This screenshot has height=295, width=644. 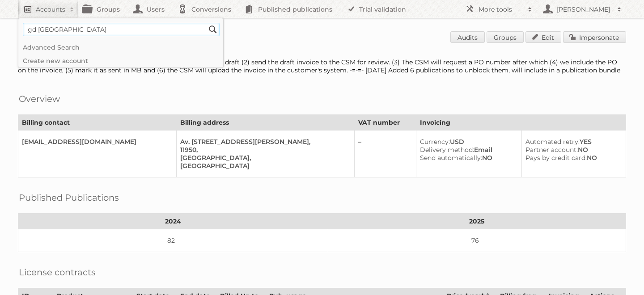 What do you see at coordinates (521, 122) in the screenshot?
I see `th: Invoicing` at bounding box center [521, 122].